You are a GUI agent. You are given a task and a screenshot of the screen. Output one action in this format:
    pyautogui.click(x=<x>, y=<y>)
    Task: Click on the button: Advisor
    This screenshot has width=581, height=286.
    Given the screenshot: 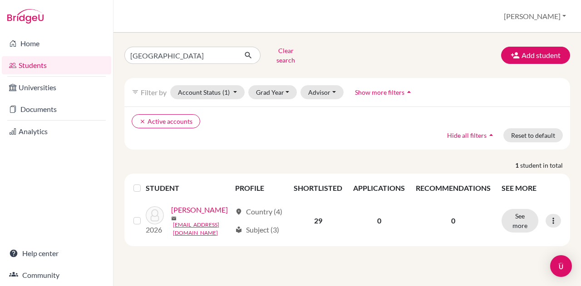 What is the action you would take?
    pyautogui.click(x=322, y=92)
    